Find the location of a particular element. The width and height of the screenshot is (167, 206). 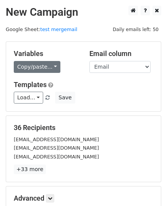

h5: Advanced is located at coordinates (83, 198).